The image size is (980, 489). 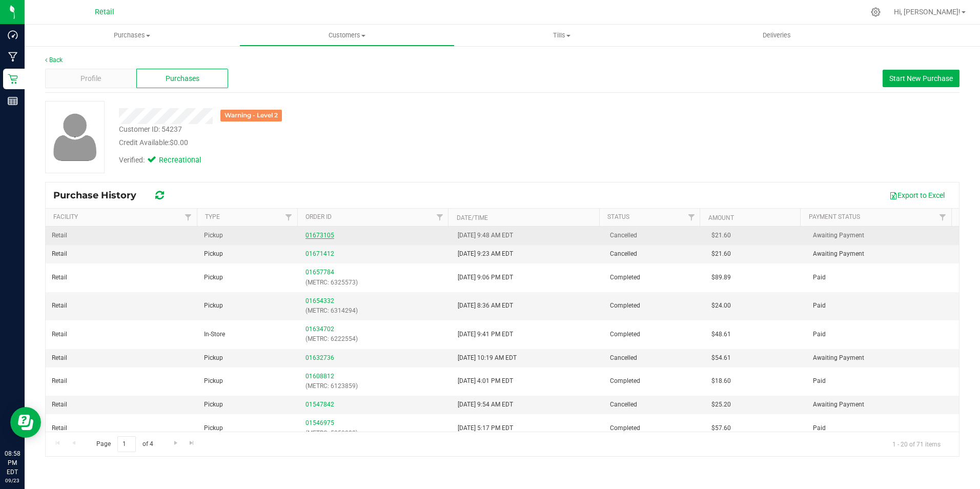 What do you see at coordinates (54, 60) in the screenshot?
I see `a: Back` at bounding box center [54, 60].